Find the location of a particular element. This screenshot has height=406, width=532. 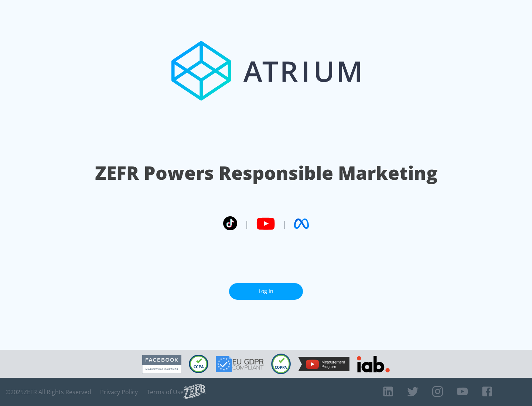

img: GDPR Compliant is located at coordinates (240, 364).